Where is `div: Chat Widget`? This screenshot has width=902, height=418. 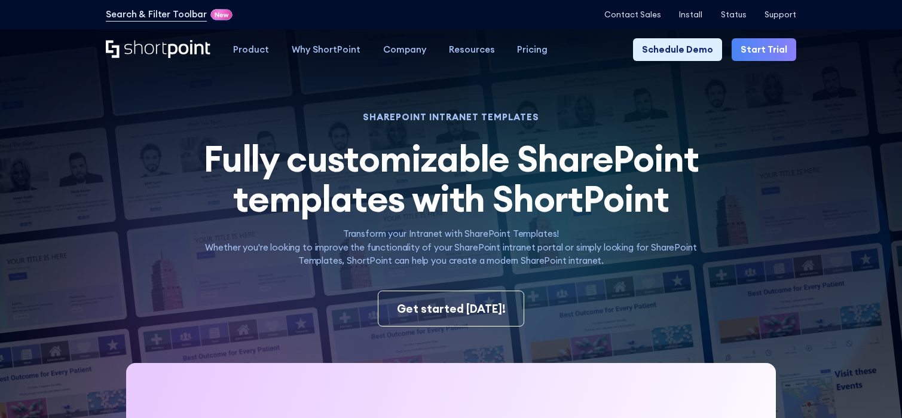
div: Chat Widget is located at coordinates (872, 389).